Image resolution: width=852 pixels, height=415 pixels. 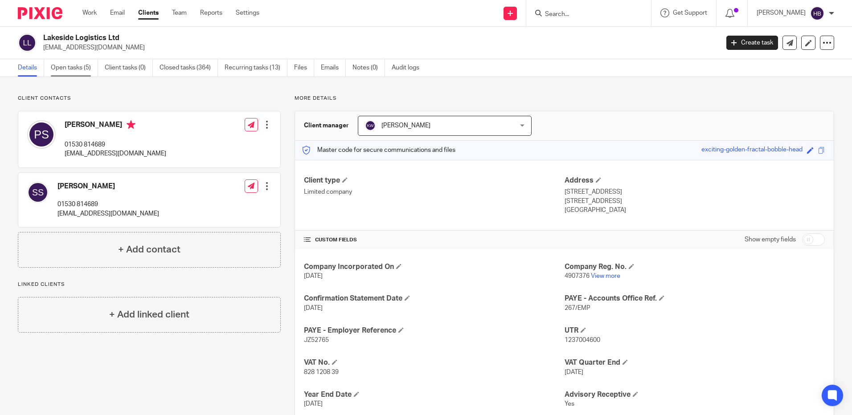 I want to click on a: Email, so click(x=117, y=13).